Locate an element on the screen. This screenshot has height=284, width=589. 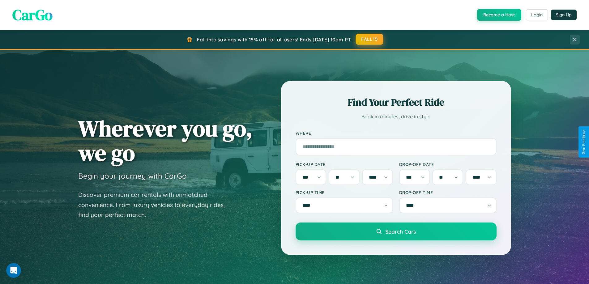
label: Drop-off Time is located at coordinates (448, 192).